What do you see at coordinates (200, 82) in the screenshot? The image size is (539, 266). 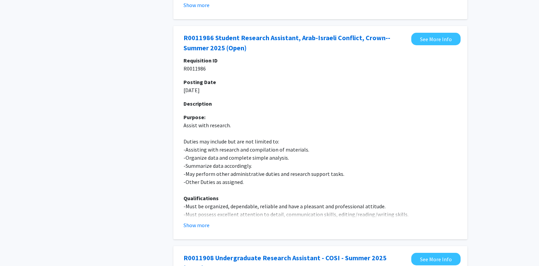 I see `b: Posting Date` at bounding box center [200, 82].